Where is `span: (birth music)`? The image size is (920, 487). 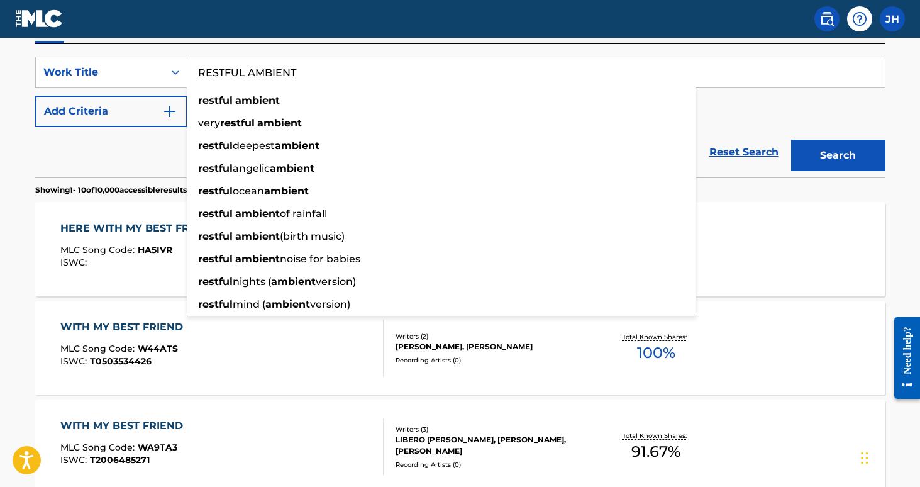
span: (birth music) is located at coordinates (312, 236).